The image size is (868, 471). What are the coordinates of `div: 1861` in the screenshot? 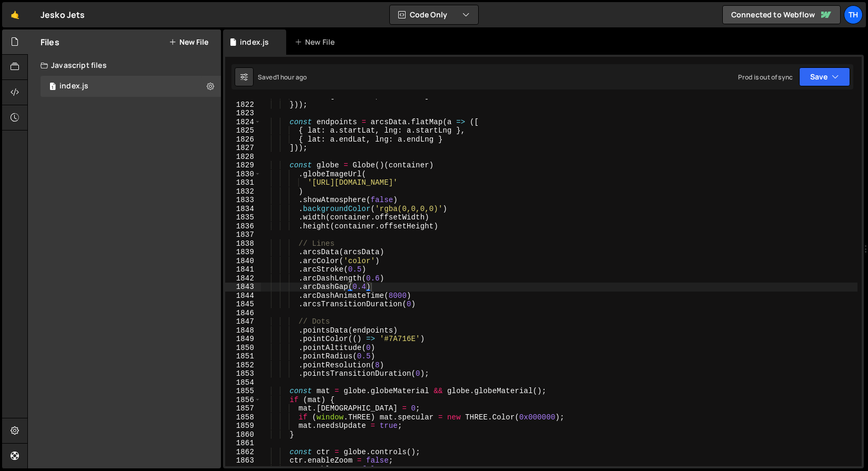 It's located at (243, 443).